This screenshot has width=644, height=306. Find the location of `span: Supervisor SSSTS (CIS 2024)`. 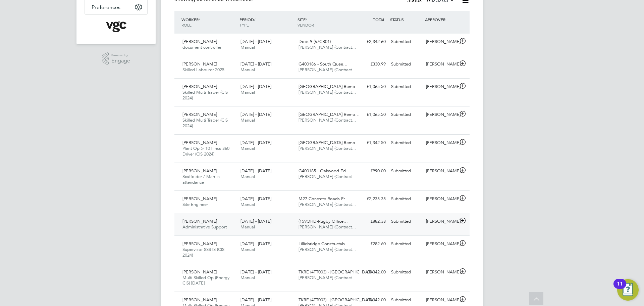

span: Supervisor SSSTS (CIS 2024) is located at coordinates (203, 252).